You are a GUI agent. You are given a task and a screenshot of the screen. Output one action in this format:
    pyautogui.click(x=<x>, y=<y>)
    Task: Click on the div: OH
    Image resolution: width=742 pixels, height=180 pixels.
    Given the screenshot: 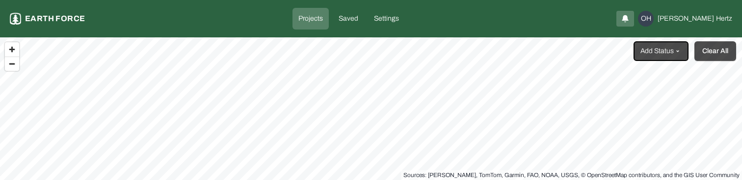 What is the action you would take?
    pyautogui.click(x=646, y=19)
    